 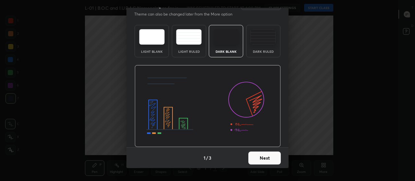 What do you see at coordinates (152, 52) in the screenshot?
I see `div: Light Blank` at bounding box center [152, 52].